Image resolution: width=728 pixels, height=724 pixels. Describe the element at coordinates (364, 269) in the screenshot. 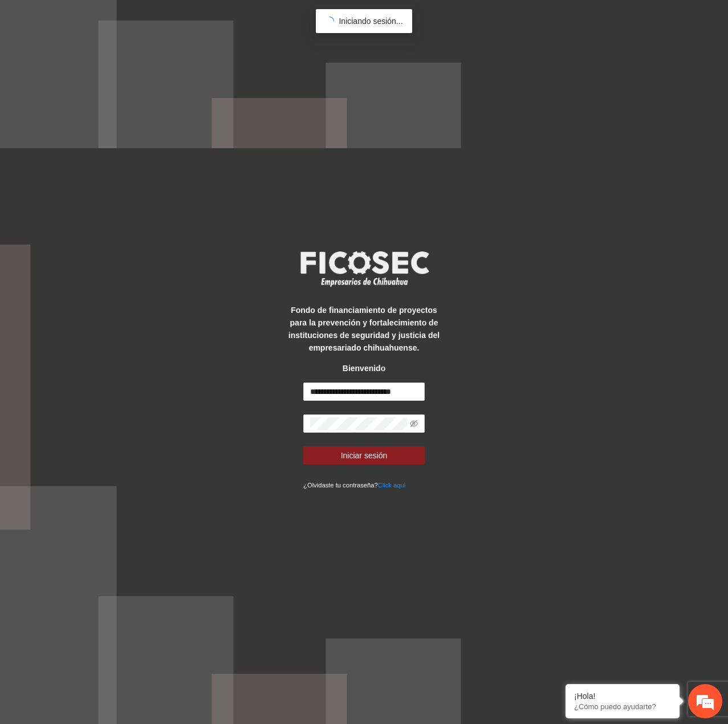

I see `img: logo` at that location.